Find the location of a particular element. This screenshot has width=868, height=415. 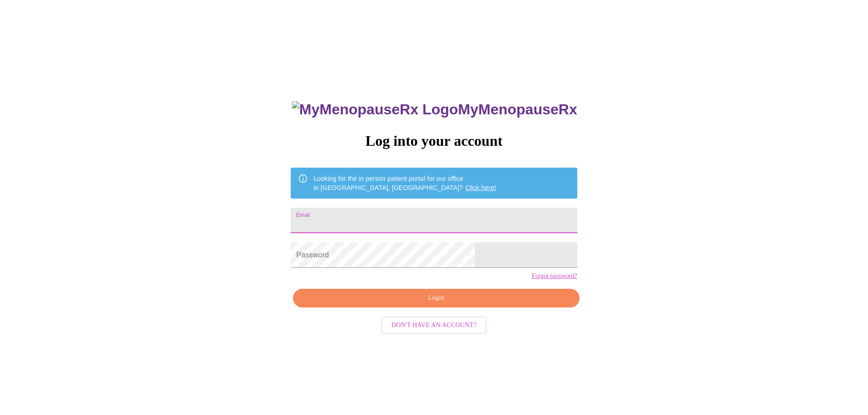

button: Login is located at coordinates (436, 298).